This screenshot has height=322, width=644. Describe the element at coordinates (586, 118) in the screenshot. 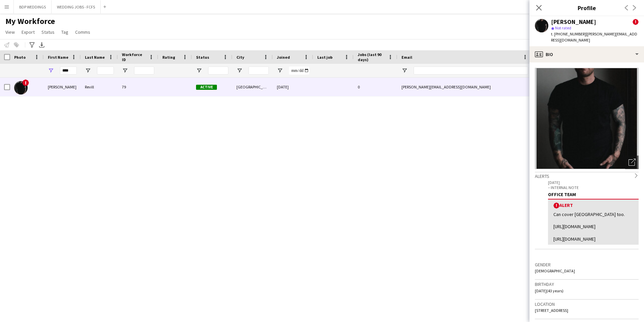

I see `img: Crew avatar or photo` at that location.